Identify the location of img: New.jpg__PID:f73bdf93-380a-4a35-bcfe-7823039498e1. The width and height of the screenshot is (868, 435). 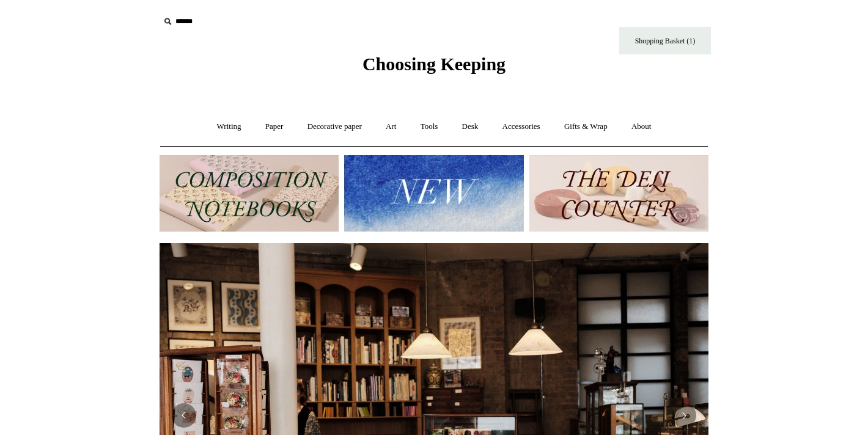
(434, 193).